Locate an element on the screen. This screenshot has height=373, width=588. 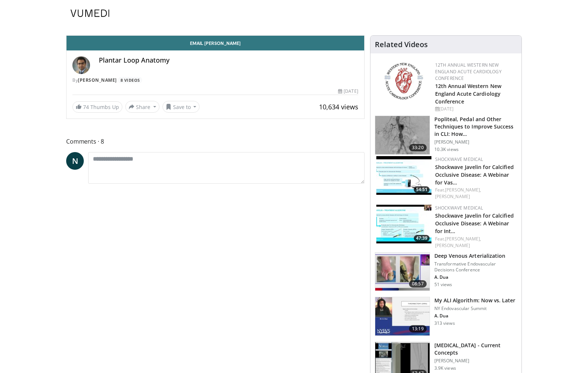
a: 8 Videos is located at coordinates (130, 80).